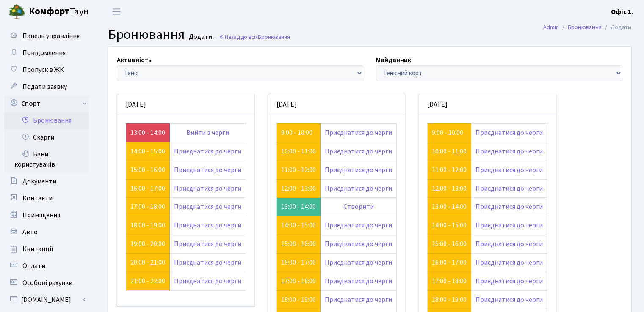  I want to click on a: 20:00 - 21:00, so click(148, 262).